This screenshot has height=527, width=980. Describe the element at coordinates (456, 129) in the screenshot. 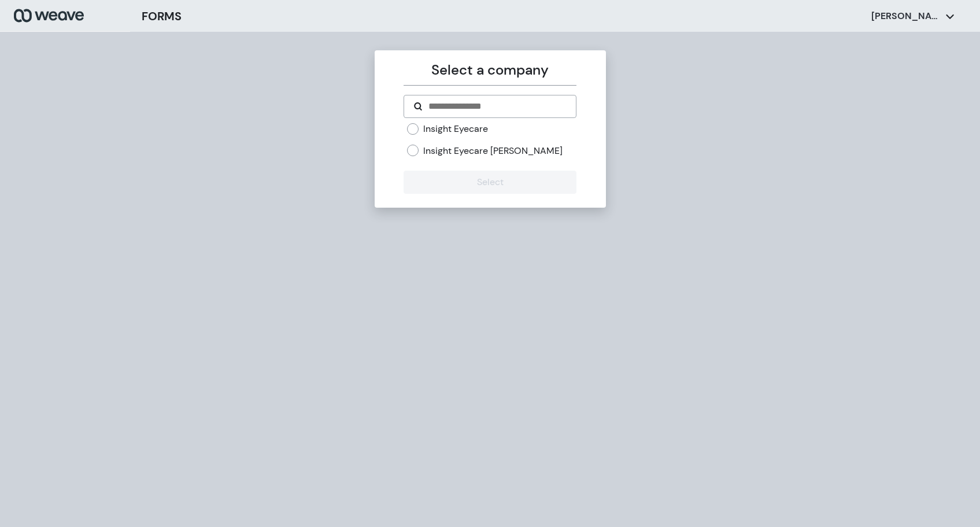

I see `label: Insight Eyecare` at that location.